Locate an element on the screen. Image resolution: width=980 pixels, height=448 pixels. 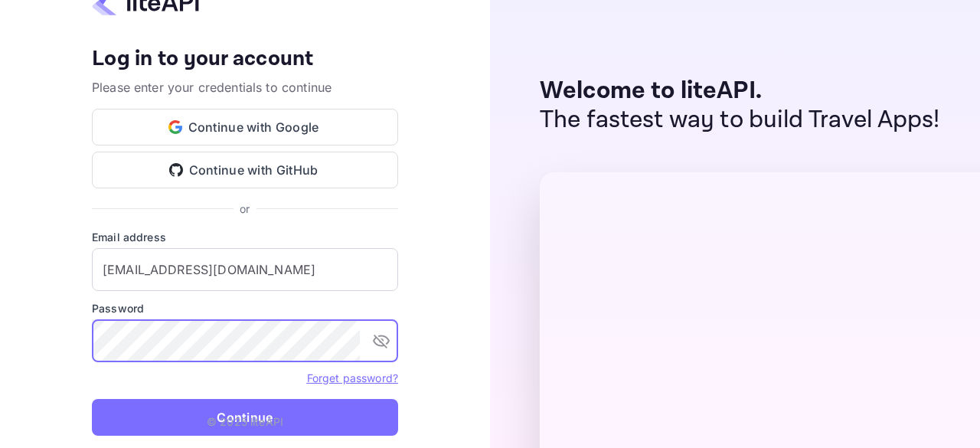
p: The fastest way to build Travel Apps! is located at coordinates (739, 120).